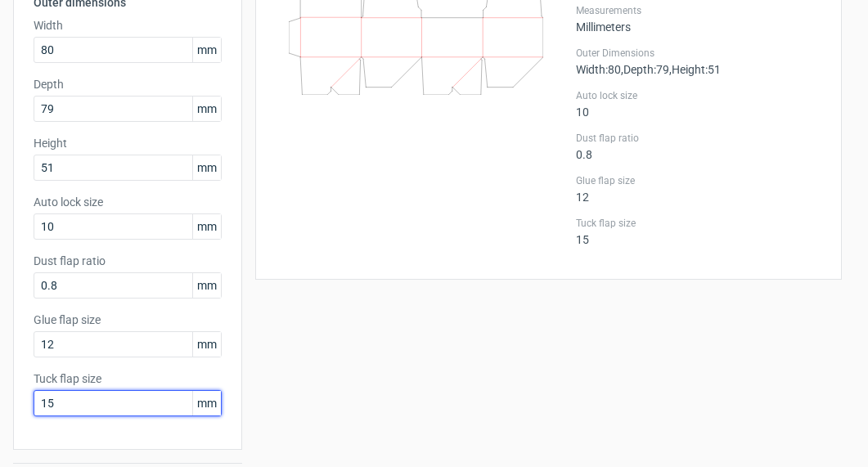 This screenshot has height=467, width=868. What do you see at coordinates (699, 11) in the screenshot?
I see `label: Measurements` at bounding box center [699, 11].